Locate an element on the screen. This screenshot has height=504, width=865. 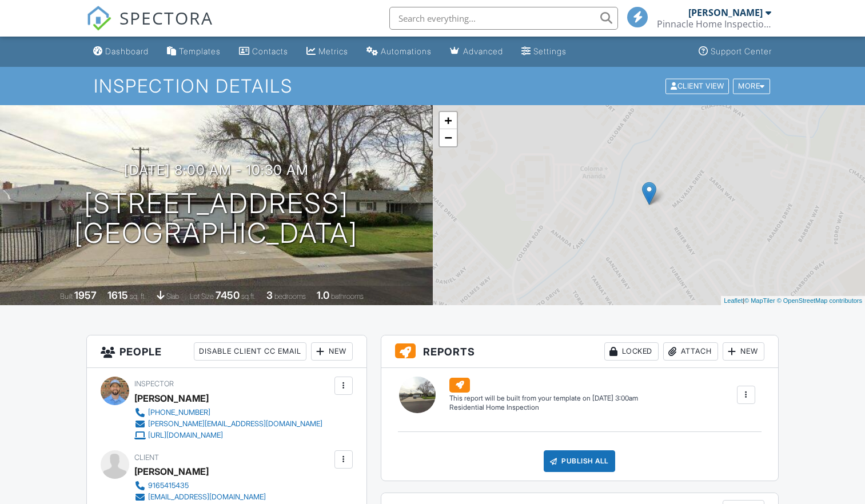
h1: Inspection Details is located at coordinates (432, 86).